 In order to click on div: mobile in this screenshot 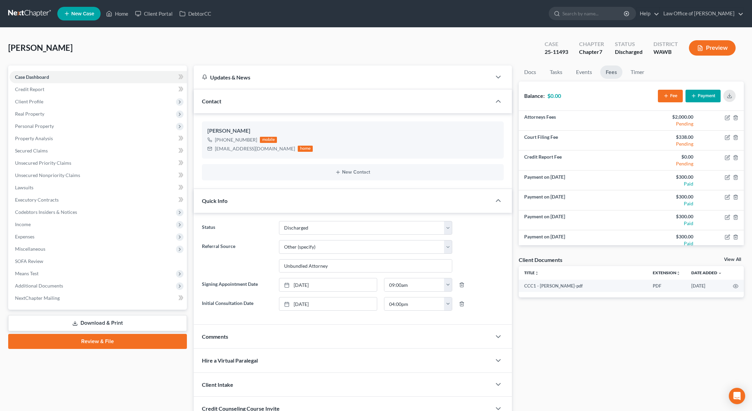, I will do `click(268, 140)`.